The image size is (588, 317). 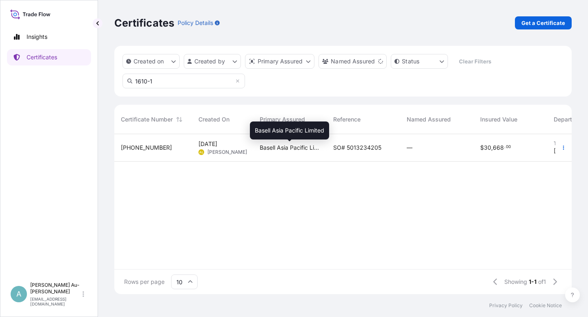 What do you see at coordinates (546, 305) in the screenshot?
I see `p: Cookie Notice` at bounding box center [546, 305].